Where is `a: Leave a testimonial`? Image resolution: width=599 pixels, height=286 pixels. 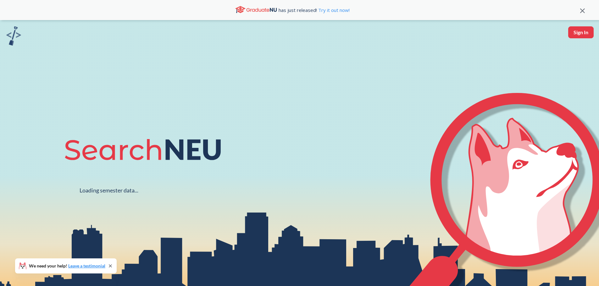 a: Leave a testimonial is located at coordinates (87, 266).